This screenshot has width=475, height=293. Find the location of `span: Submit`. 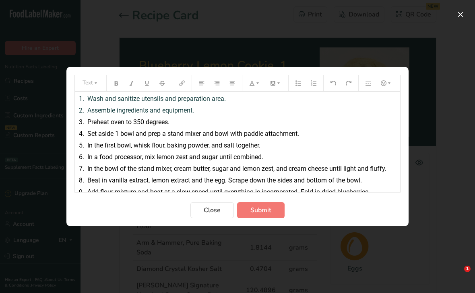

span: Submit is located at coordinates (261, 211).